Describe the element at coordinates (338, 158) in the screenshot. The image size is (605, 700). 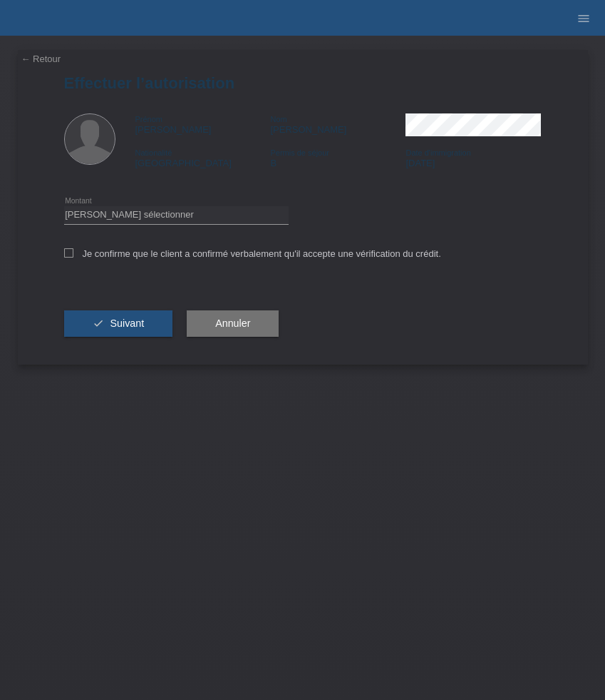
I see `div: B` at that location.